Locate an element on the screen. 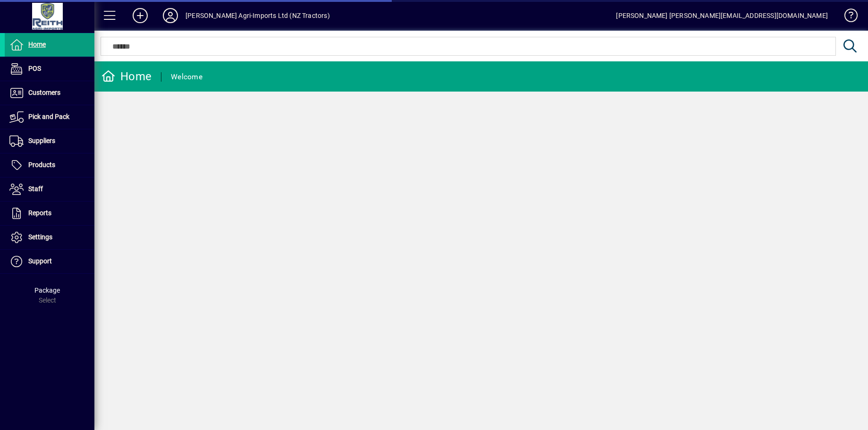 This screenshot has height=430, width=868. span: POS is located at coordinates (34, 69).